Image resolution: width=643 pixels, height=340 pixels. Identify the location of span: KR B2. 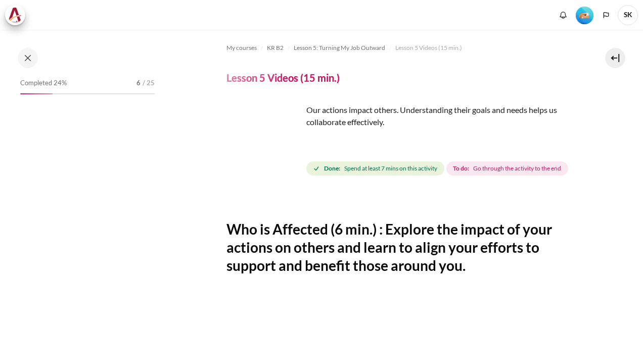
(275, 48).